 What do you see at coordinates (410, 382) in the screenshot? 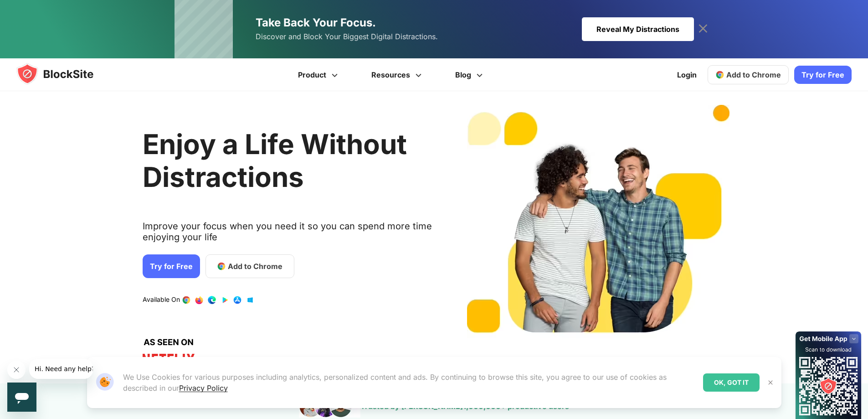
I see `p: We Use Cookies for various purposes including analytics, personalized content and ads. By continu...` at bounding box center [410, 382].